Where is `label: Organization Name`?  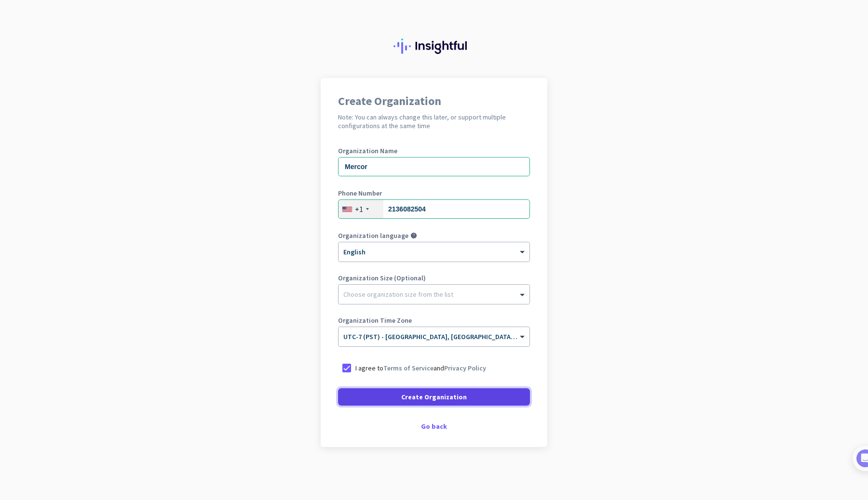 label: Organization Name is located at coordinates (434, 151).